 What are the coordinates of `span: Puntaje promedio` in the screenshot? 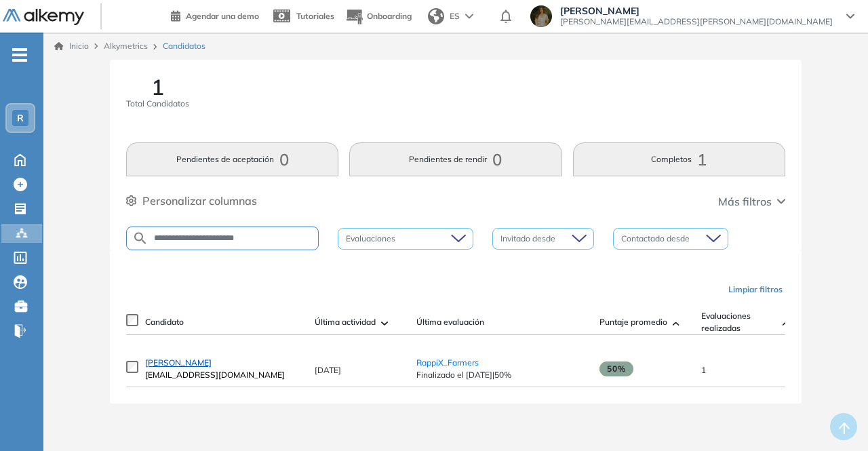 It's located at (633, 322).